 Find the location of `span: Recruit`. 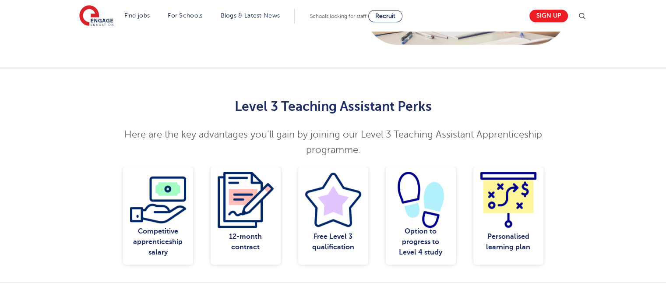

span: Recruit is located at coordinates (385, 16).